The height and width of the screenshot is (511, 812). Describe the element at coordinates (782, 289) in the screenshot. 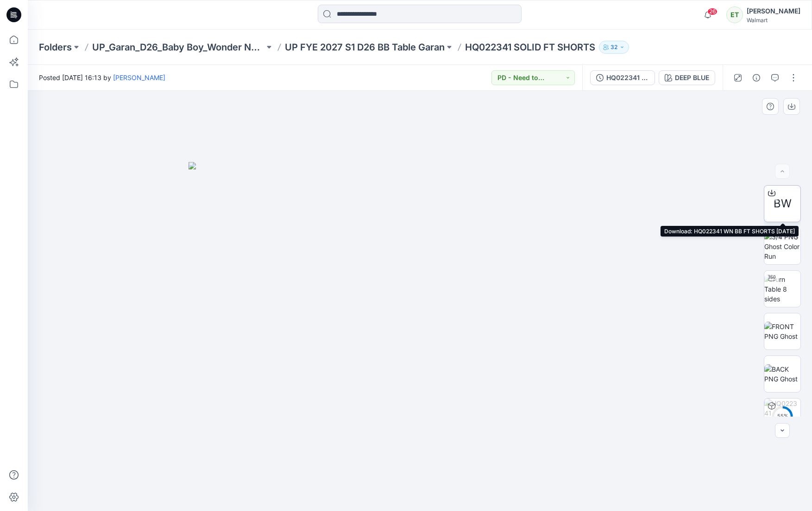

I see `img: Turn Table 8 sides` at that location.